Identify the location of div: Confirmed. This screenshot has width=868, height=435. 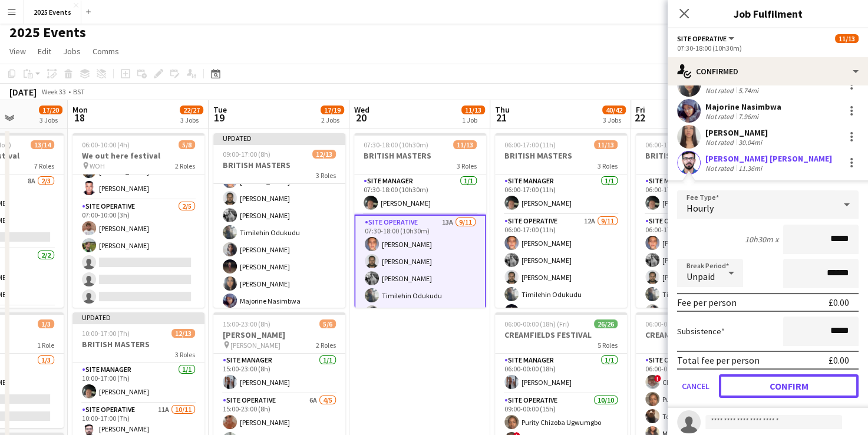
(768, 71).